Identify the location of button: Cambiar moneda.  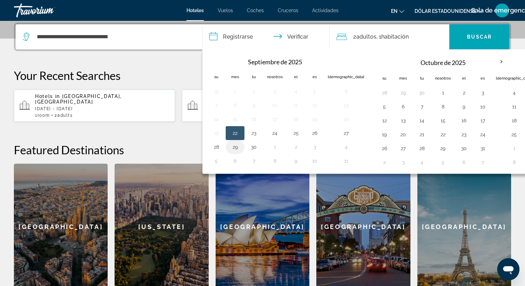
(449, 11).